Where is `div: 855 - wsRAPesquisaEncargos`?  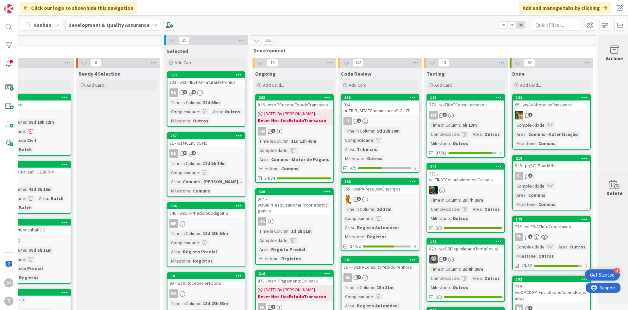
div: 855 - wsRAPesquisaEncargos is located at coordinates (380, 189).